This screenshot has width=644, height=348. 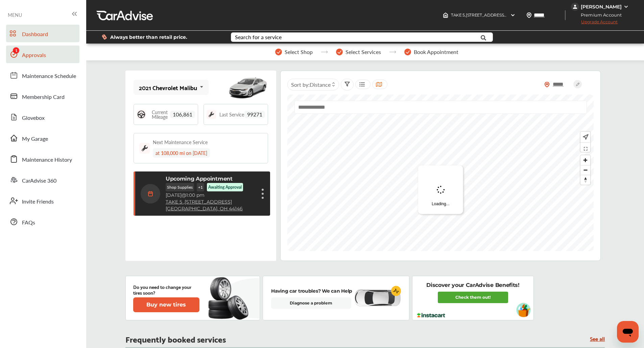 I want to click on a: Invite Friends, so click(x=43, y=201).